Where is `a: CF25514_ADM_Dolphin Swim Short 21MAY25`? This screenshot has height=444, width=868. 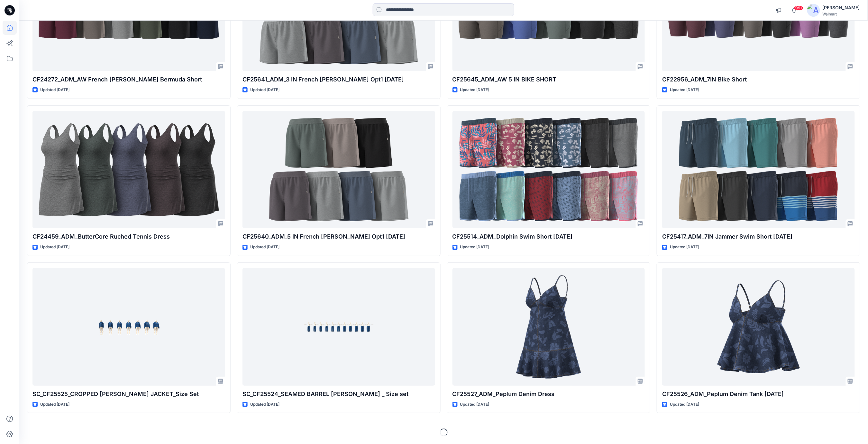
a: CF25514_ADM_Dolphin Swim Short 21MAY25 is located at coordinates (548, 169).